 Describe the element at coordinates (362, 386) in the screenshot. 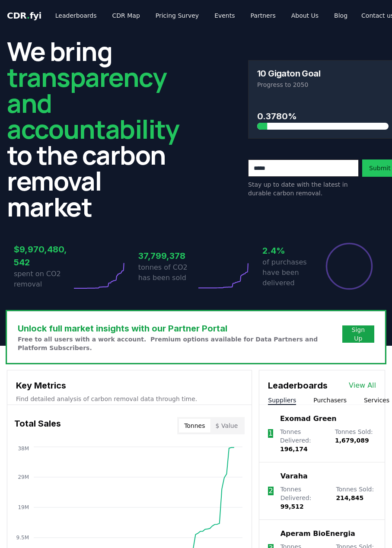

I see `a: View All` at that location.